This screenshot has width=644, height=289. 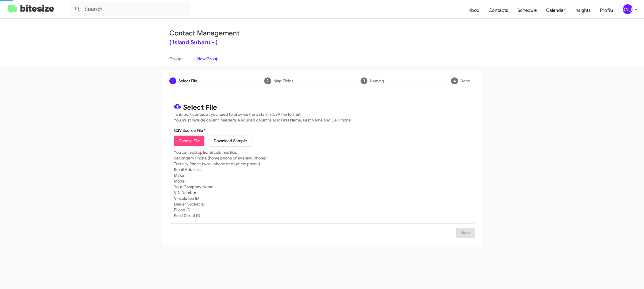 What do you see at coordinates (498, 10) in the screenshot?
I see `a: Contacts` at bounding box center [498, 10].